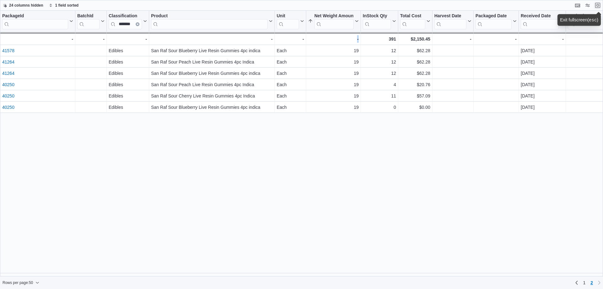  I want to click on div: PackageId, so click(35, 16).